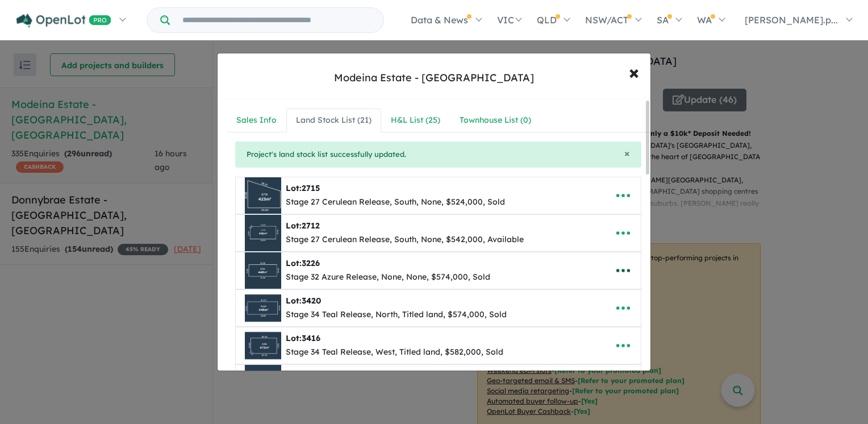  I want to click on span: 3416, so click(311, 338).